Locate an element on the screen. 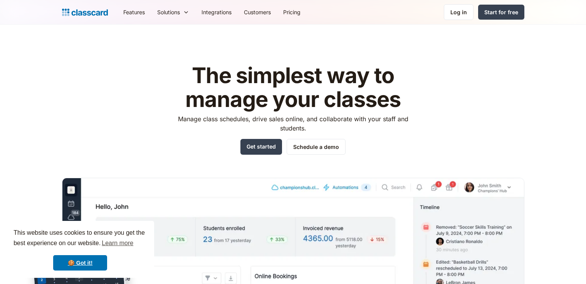 This screenshot has width=586, height=284. span: This website uses cookies to ensure you get the best experience on our website. is located at coordinates (80, 239).